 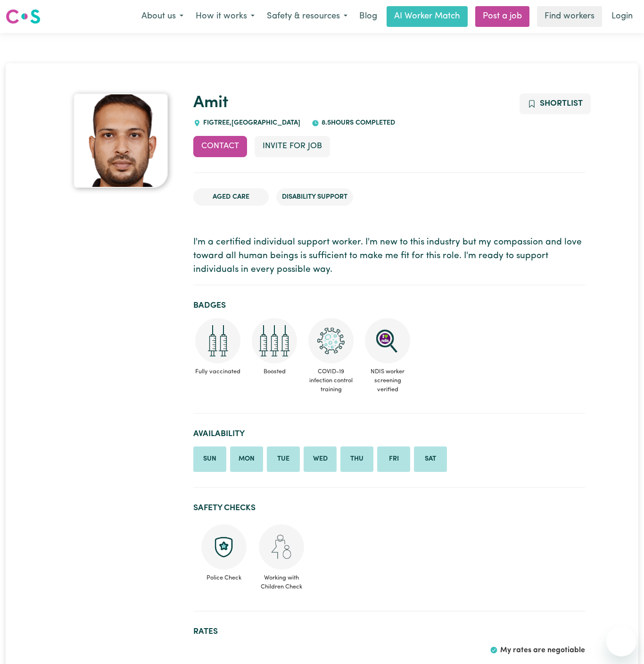 What do you see at coordinates (120, 141) in the screenshot?
I see `a: Amit's profile picture'` at bounding box center [120, 141].